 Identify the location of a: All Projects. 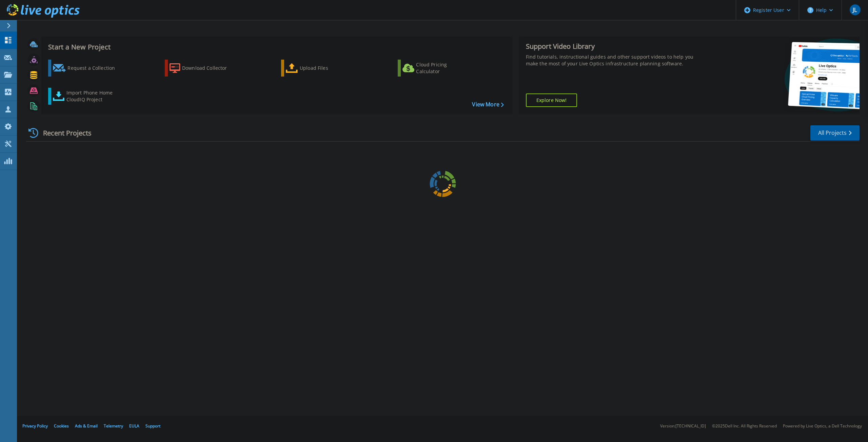
(835, 133).